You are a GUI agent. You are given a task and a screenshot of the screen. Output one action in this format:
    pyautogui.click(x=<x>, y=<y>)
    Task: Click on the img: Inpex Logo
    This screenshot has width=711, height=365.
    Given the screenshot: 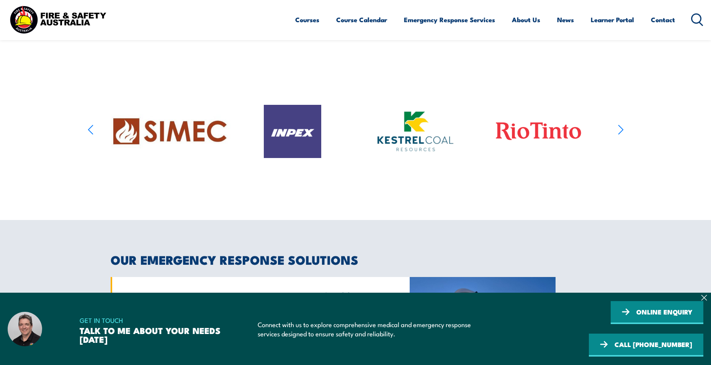 What is the action you would take?
    pyautogui.click(x=293, y=131)
    